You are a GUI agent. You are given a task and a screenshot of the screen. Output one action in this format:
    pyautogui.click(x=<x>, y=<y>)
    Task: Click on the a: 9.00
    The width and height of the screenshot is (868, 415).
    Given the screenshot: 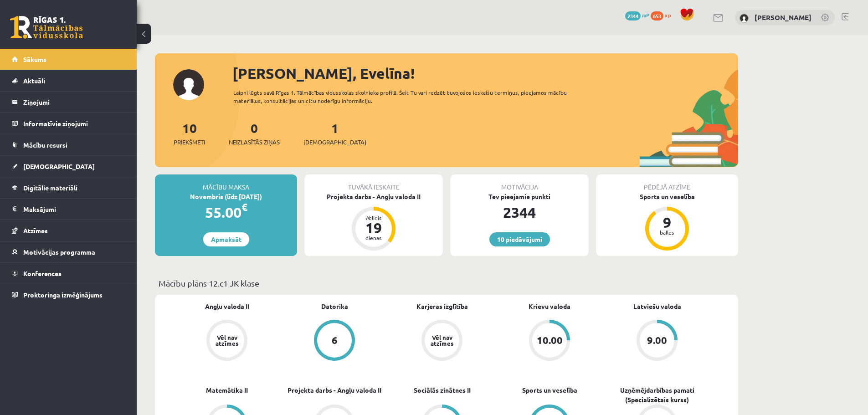 What is the action you would take?
    pyautogui.click(x=657, y=342)
    